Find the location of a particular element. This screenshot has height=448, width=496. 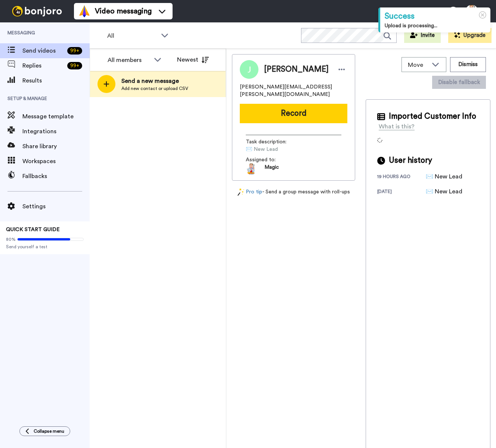

a: Pro tip is located at coordinates (250, 192).